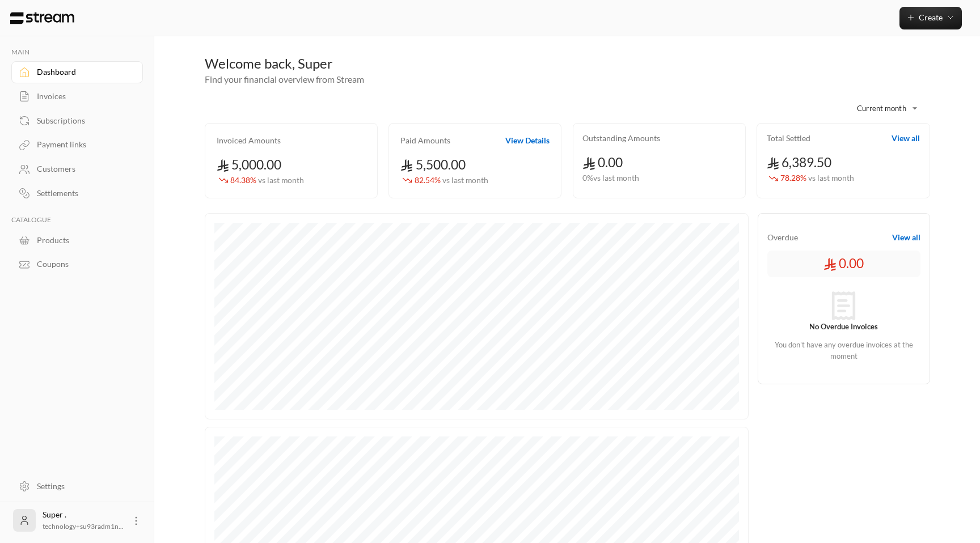 The image size is (980, 543). Describe the element at coordinates (82, 521) in the screenshot. I see `div: Super .` at that location.